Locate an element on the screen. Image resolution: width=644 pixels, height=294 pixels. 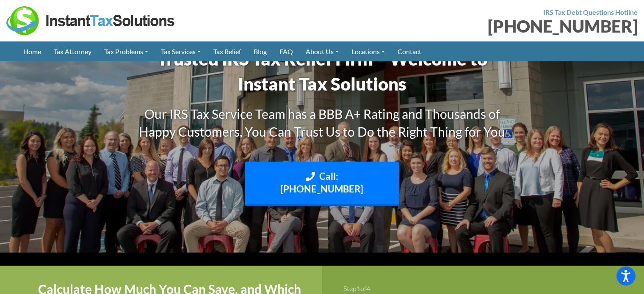
a: About Us is located at coordinates (322, 51).